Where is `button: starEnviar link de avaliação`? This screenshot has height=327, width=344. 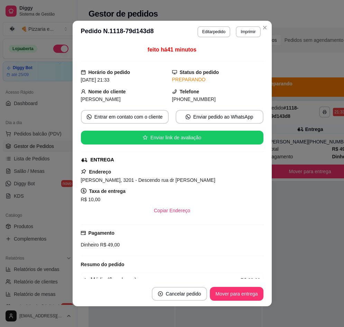
button: starEnviar link de avaliação is located at coordinates (172, 138).